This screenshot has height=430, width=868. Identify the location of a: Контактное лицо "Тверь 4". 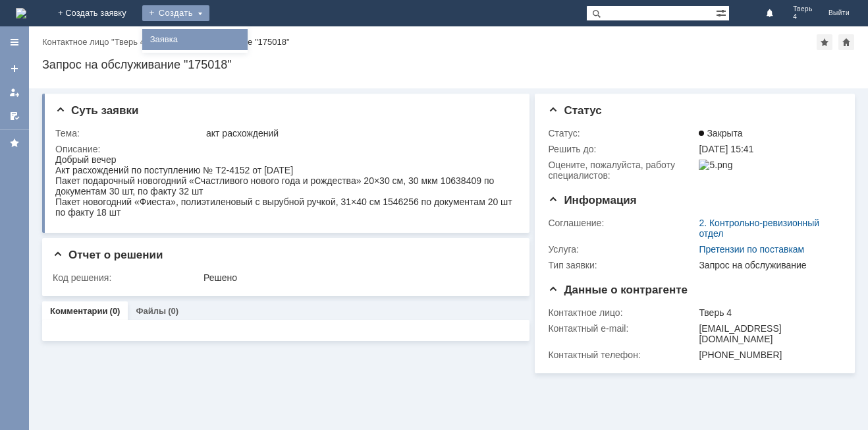
(95, 41).